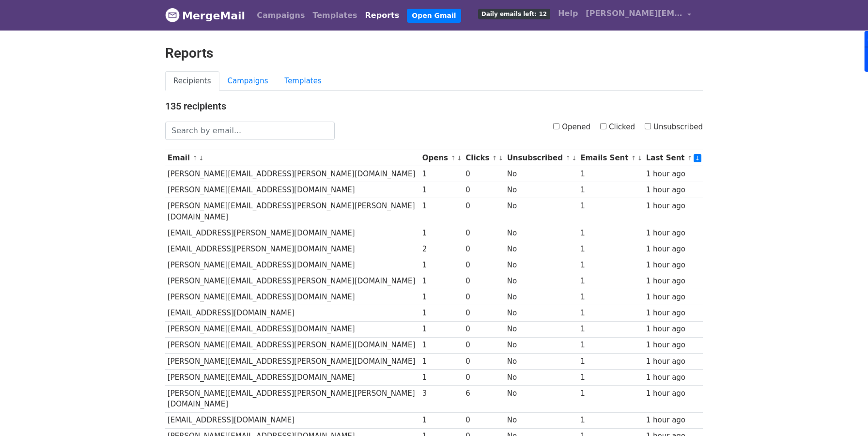 The image size is (868, 436). Describe the element at coordinates (434, 15) in the screenshot. I see `a: Open Gmail` at that location.